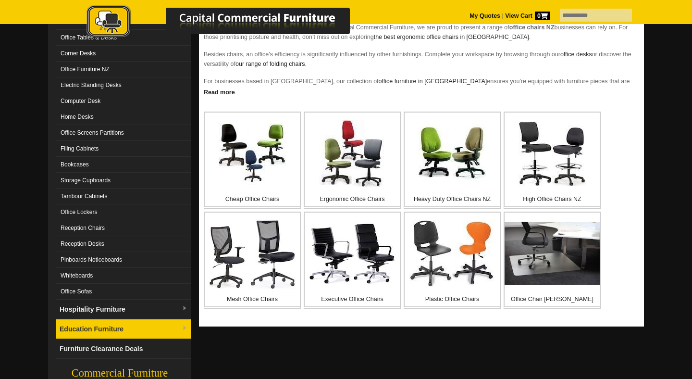 The width and height of the screenshot is (692, 379). What do you see at coordinates (485, 16) in the screenshot?
I see `a: My Quotes` at bounding box center [485, 16].